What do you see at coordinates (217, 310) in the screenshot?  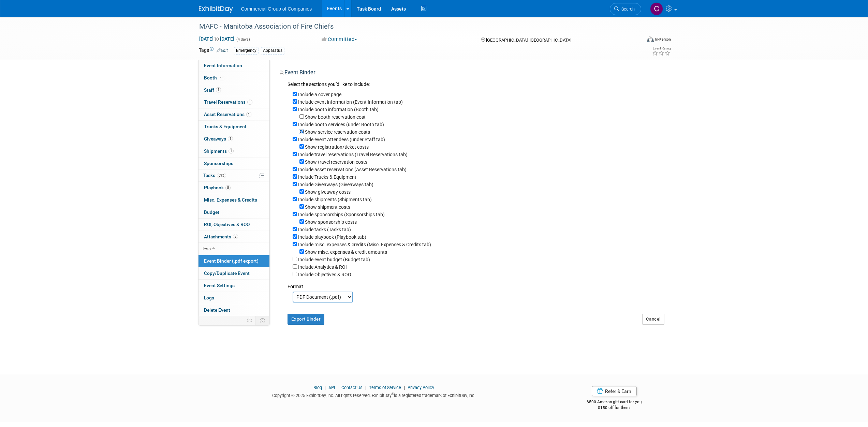 I see `span: Delete Event` at bounding box center [217, 310].